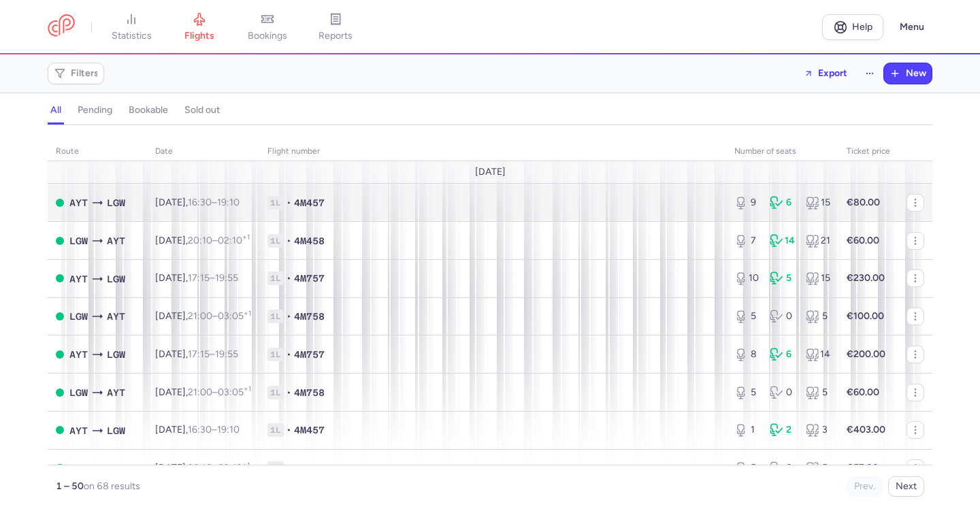  What do you see at coordinates (866, 430) in the screenshot?
I see `strong: €403.00` at bounding box center [866, 430].